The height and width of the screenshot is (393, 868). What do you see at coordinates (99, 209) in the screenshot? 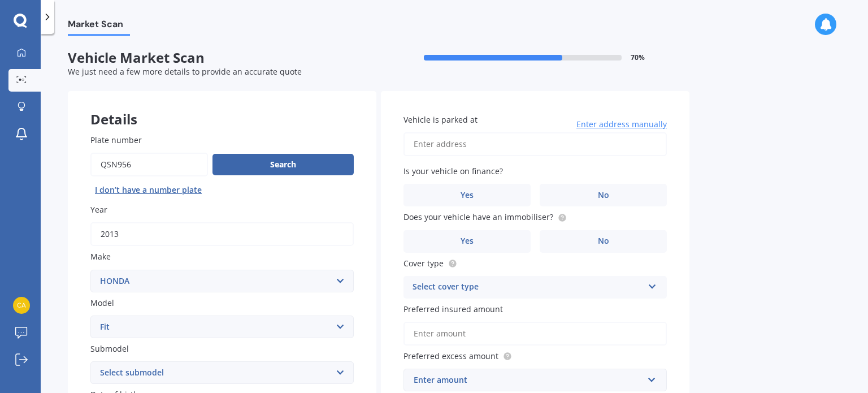
I see `span: Year` at bounding box center [99, 209].